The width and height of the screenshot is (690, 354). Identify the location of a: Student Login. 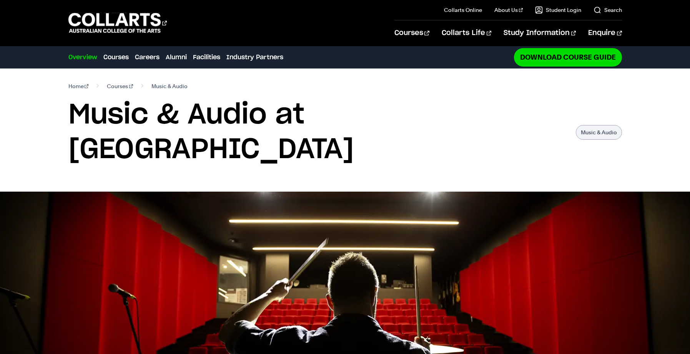
(558, 10).